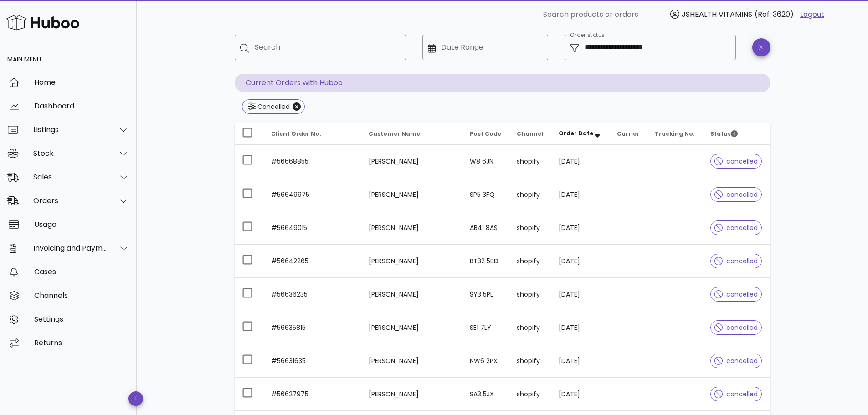 The width and height of the screenshot is (868, 415). Describe the element at coordinates (675, 134) in the screenshot. I see `th: Tracking No.` at that location.